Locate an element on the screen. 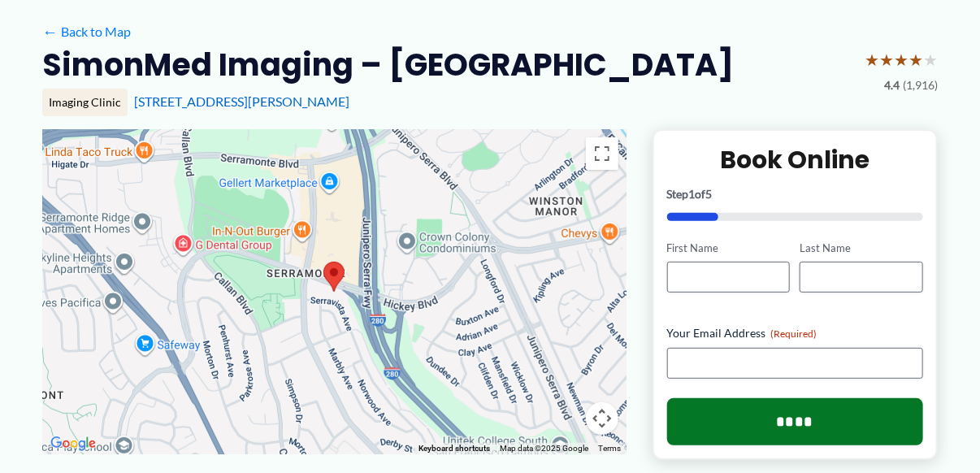  a: Open this area in Google Maps (opens a new window) is located at coordinates (73, 444).